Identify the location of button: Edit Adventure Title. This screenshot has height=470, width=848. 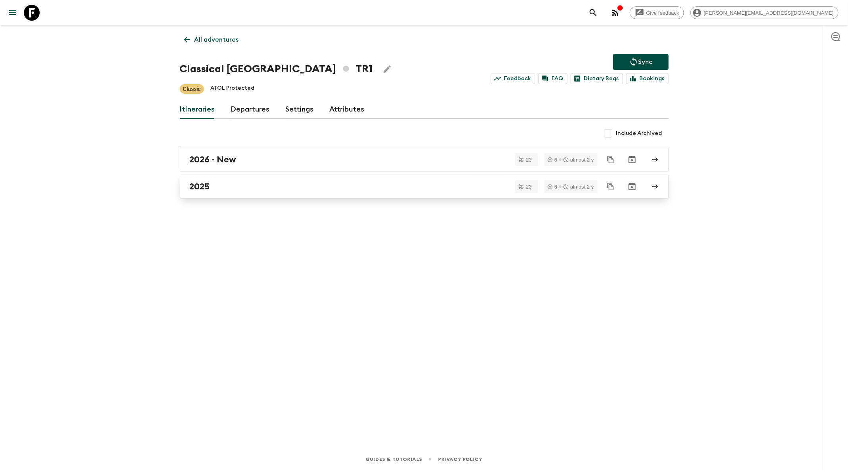
(387, 69).